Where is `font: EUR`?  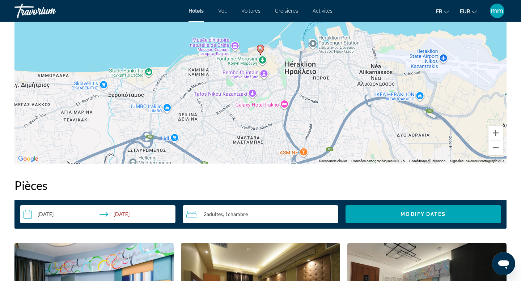
font: EUR is located at coordinates (465, 12).